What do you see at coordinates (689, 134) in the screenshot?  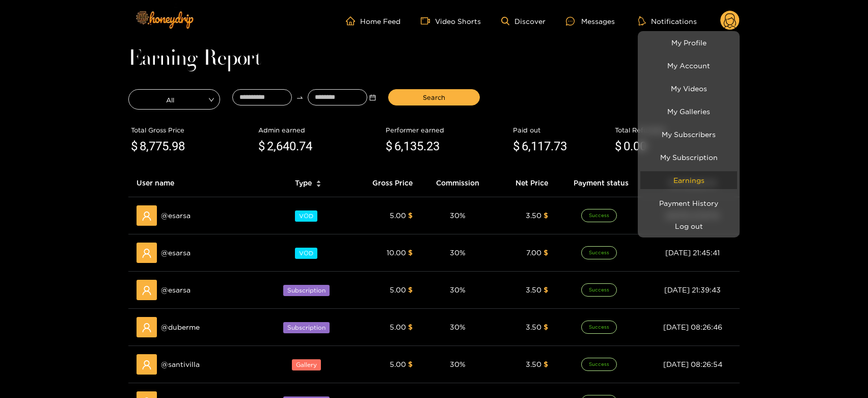 I see `a: My Subscribers` at bounding box center [689, 134].